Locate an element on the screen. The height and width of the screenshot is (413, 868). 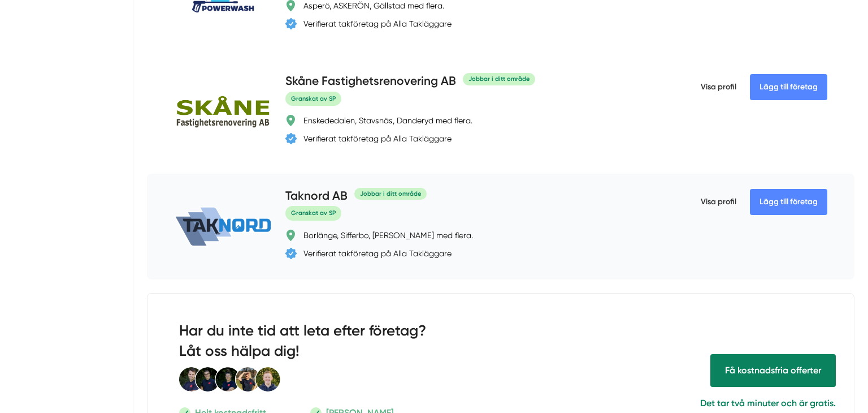
img: Taknord AB is located at coordinates (223, 226).